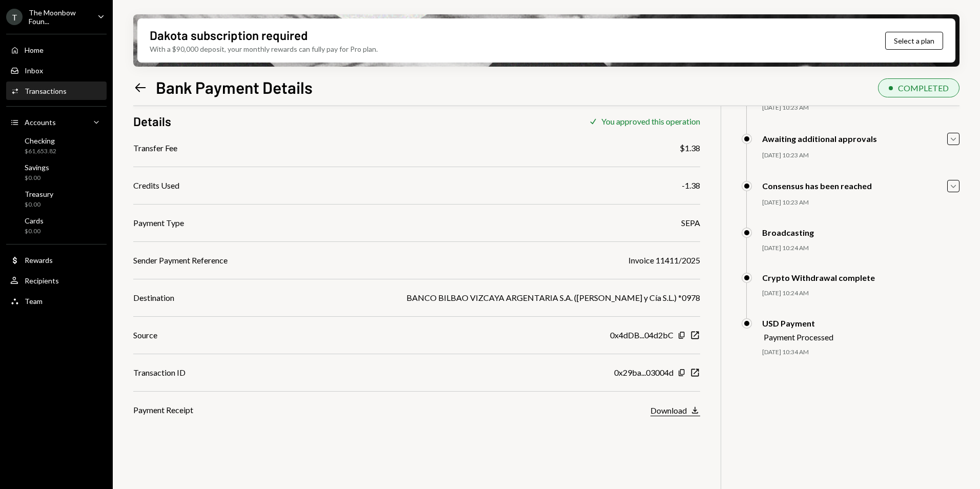  Describe the element at coordinates (798, 323) in the screenshot. I see `div: USD Payment` at that location.